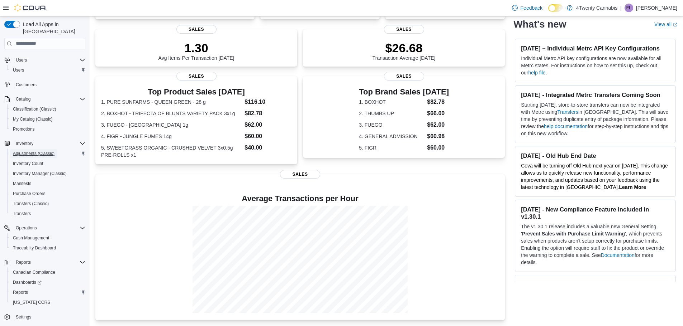  What do you see at coordinates (268, 102) in the screenshot?
I see `dd: $116.10` at bounding box center [268, 102].